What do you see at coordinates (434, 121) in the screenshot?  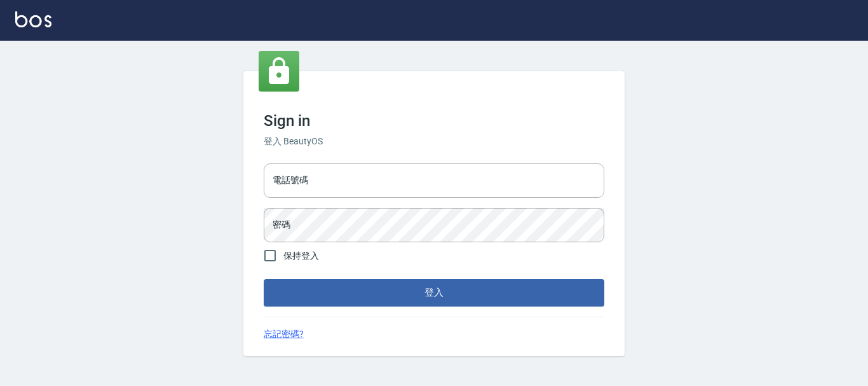 I see `h3: Sign in` at bounding box center [434, 121].